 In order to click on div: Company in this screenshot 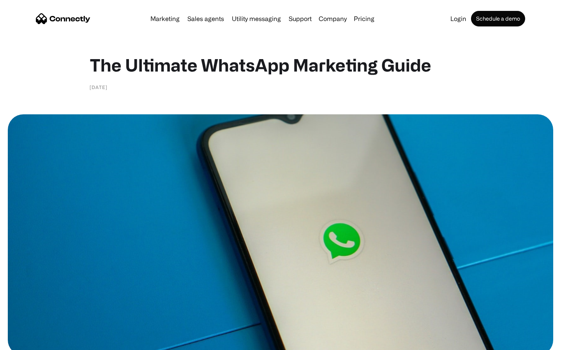, I will do `click(332, 19)`.